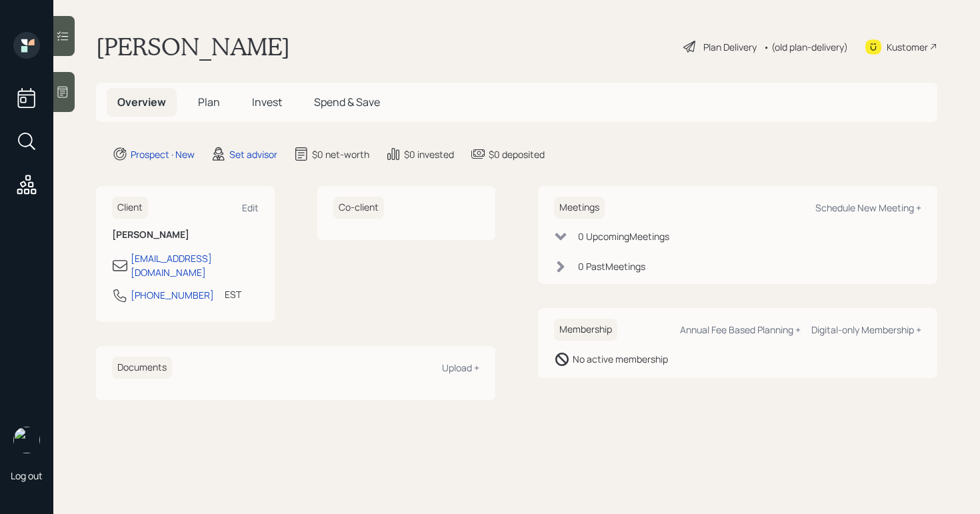 This screenshot has height=514, width=980. What do you see at coordinates (232, 294) in the screenshot?
I see `div: EST` at bounding box center [232, 294].